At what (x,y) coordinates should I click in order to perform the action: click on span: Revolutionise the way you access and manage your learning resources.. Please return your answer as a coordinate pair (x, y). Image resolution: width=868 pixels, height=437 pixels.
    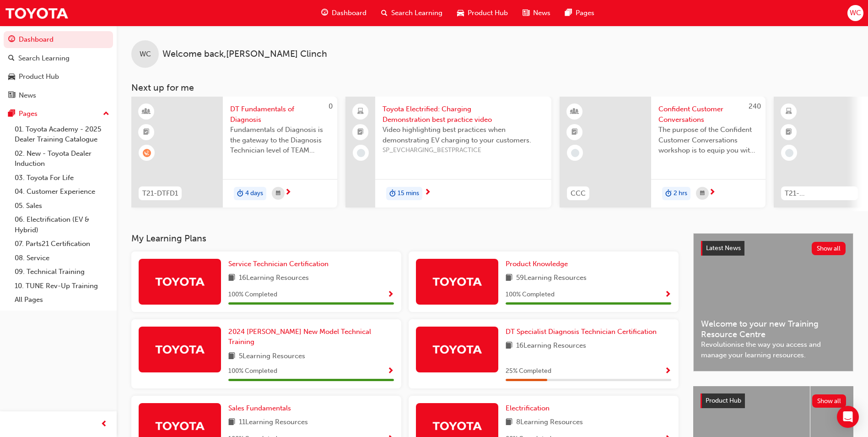
    Looking at the image, I should click on (773, 349).